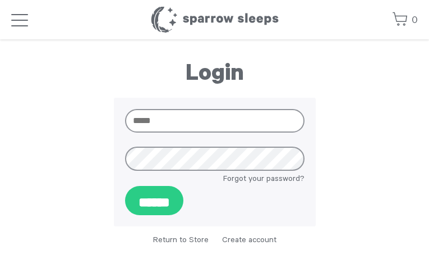 Image resolution: width=429 pixels, height=277 pixels. I want to click on a: Create account, so click(249, 241).